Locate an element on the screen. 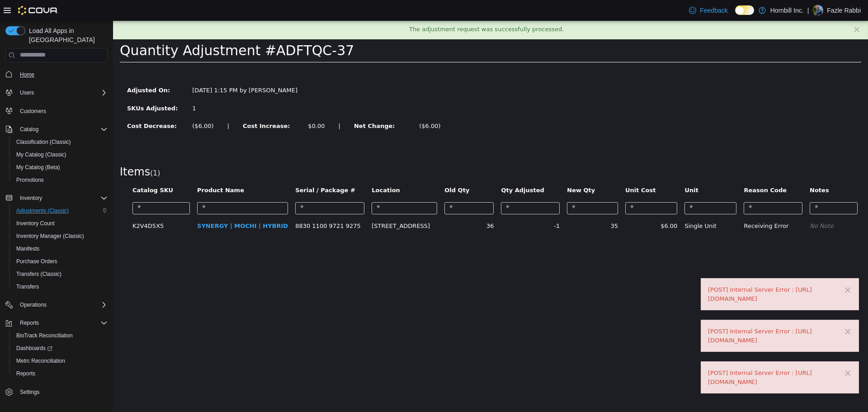 This screenshot has width=868, height=412. span: Settings is located at coordinates (62, 391).